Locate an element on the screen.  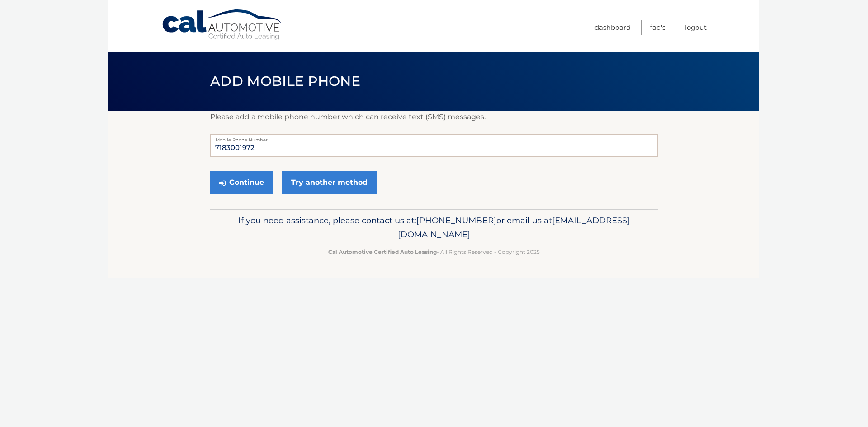
p: - All Rights Reserved - Copyright 2025 is located at coordinates (434, 252).